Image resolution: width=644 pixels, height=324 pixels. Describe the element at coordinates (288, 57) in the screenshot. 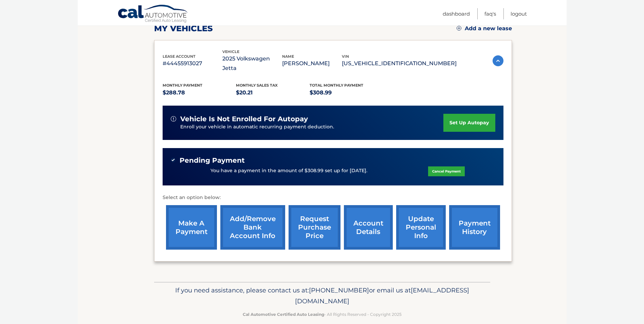

I see `span: name` at that location.